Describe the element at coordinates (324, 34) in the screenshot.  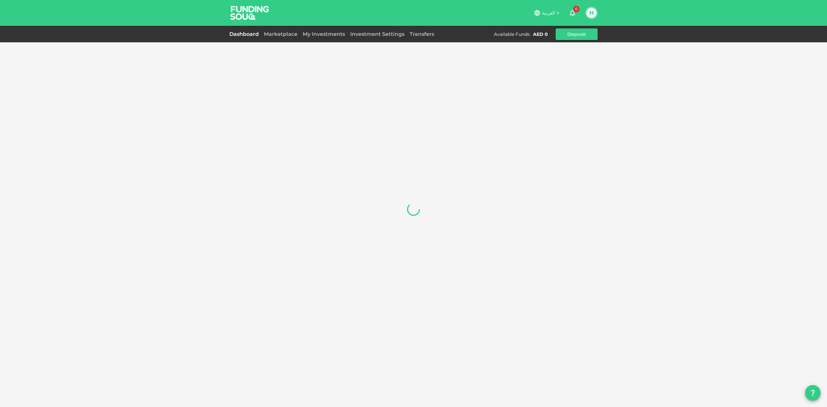
I see `a: My Investments` at that location.